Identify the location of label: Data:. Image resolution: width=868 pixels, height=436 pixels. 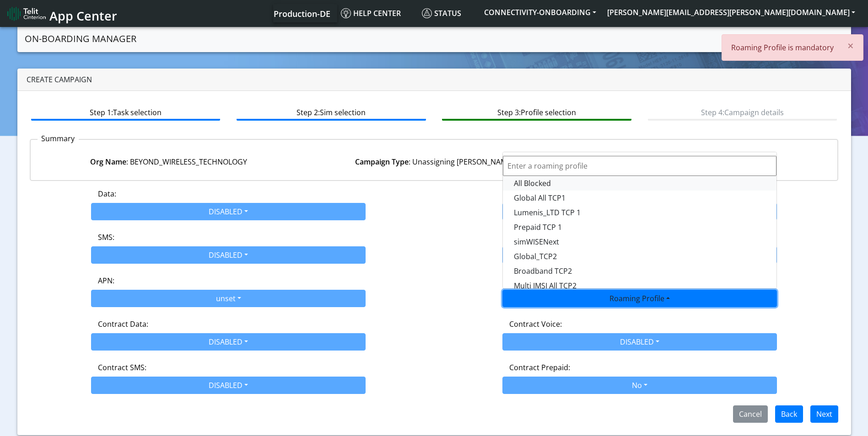
(107, 194).